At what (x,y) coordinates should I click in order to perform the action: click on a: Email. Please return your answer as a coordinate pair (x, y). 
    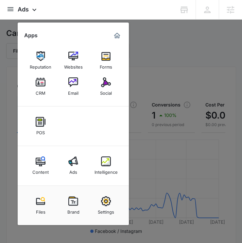
    Looking at the image, I should click on (73, 87).